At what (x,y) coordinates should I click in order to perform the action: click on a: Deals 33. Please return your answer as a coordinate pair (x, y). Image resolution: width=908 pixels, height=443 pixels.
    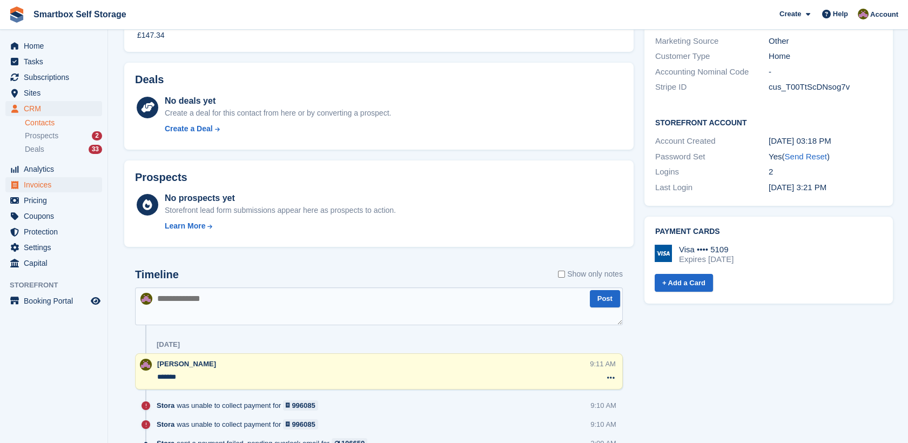
    Looking at the image, I should click on (63, 149).